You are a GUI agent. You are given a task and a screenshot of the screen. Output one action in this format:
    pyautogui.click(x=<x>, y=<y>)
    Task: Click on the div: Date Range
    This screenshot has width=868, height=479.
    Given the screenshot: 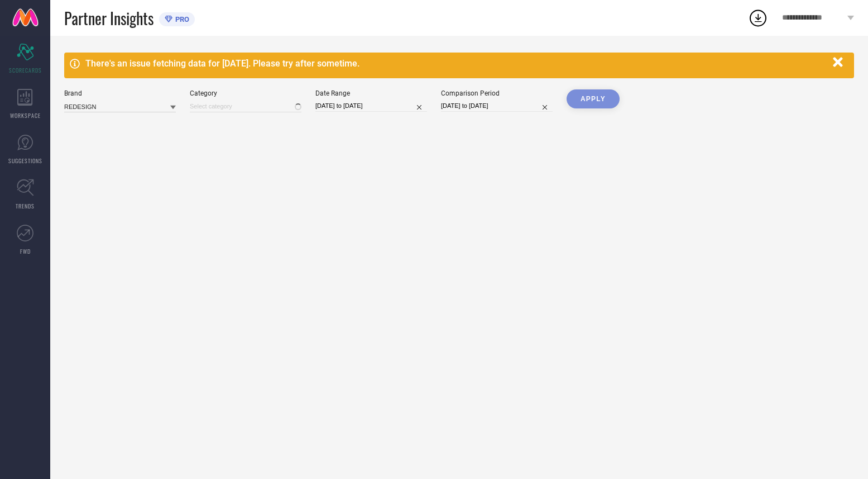 What is the action you would take?
    pyautogui.click(x=371, y=94)
    